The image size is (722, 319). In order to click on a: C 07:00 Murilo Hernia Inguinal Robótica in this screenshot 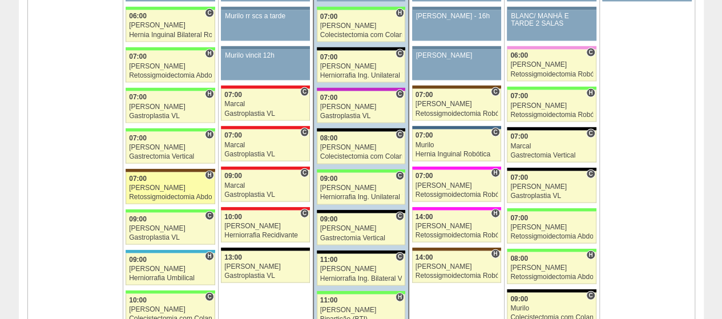, I will do `click(457, 146)`.